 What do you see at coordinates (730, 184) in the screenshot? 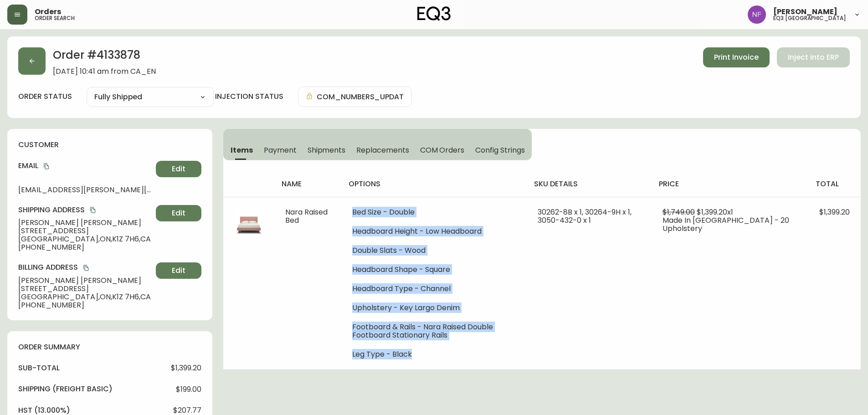
I see `h4: price` at bounding box center [730, 184].